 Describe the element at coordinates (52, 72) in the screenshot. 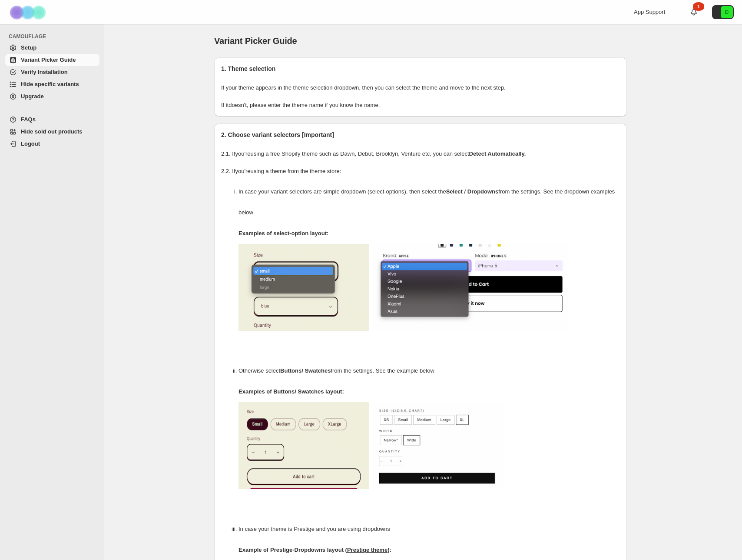

I see `a: Verify Installation` at that location.